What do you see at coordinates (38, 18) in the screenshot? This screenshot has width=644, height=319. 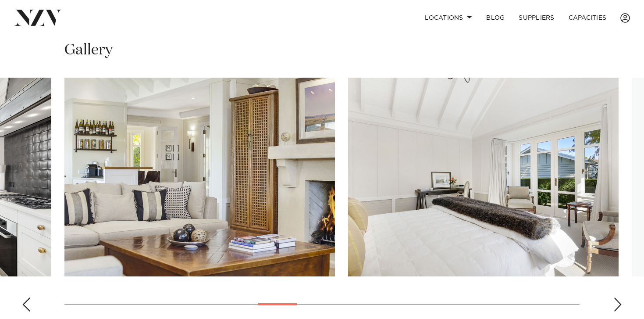 I see `img: nzv-logo.png` at bounding box center [38, 18].